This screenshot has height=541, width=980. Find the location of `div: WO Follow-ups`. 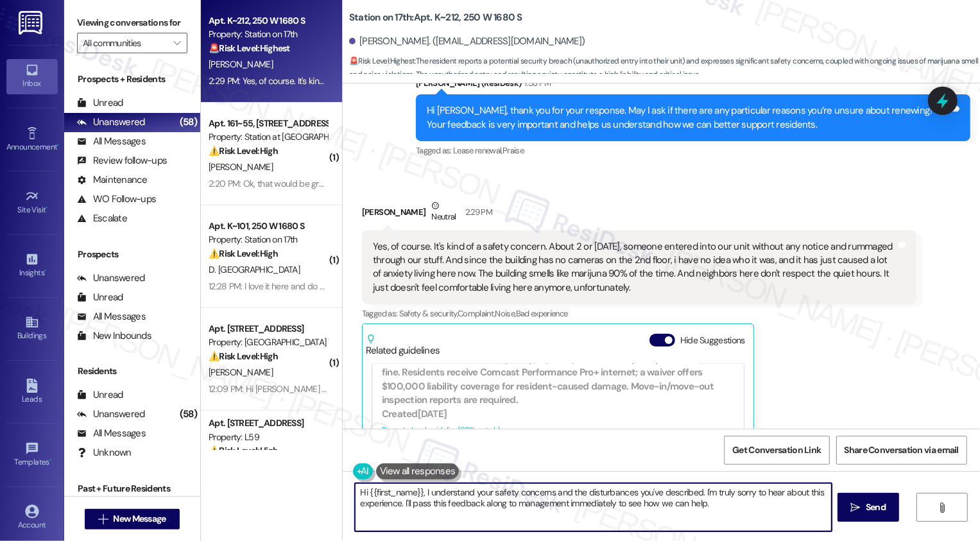

div: WO Follow-ups is located at coordinates (116, 199).